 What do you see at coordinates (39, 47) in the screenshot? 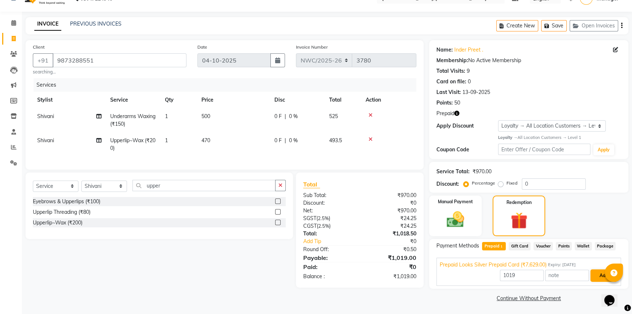
I see `label: Client` at bounding box center [39, 47].